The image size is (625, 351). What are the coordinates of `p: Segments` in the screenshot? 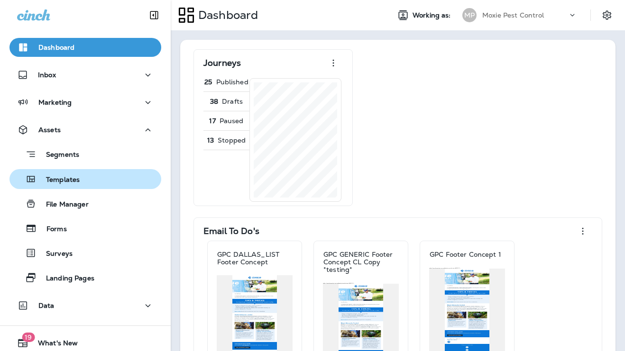 It's located at (58, 156).